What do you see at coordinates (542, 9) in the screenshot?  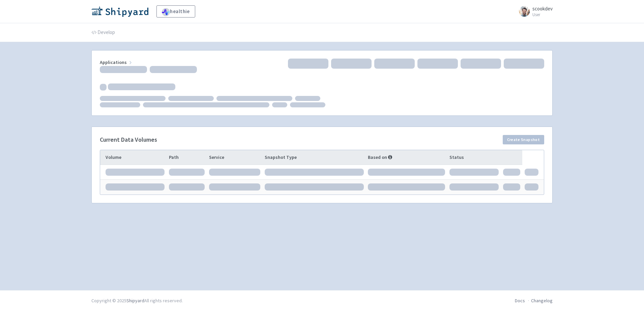 I see `span: scookdev` at bounding box center [542, 9].